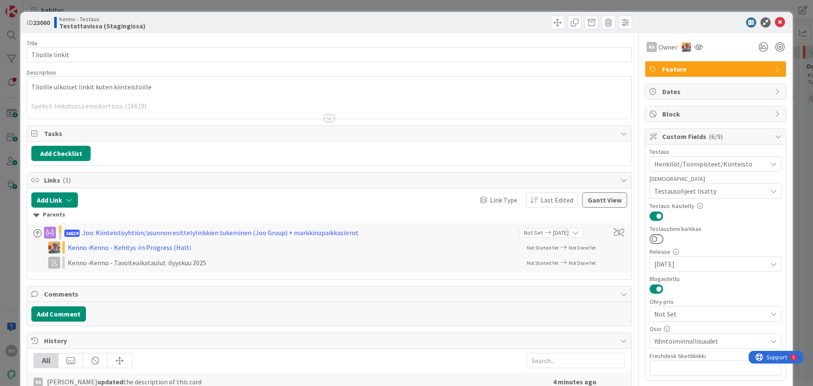 The image size is (813, 386). I want to click on span: Feature, so click(716, 69).